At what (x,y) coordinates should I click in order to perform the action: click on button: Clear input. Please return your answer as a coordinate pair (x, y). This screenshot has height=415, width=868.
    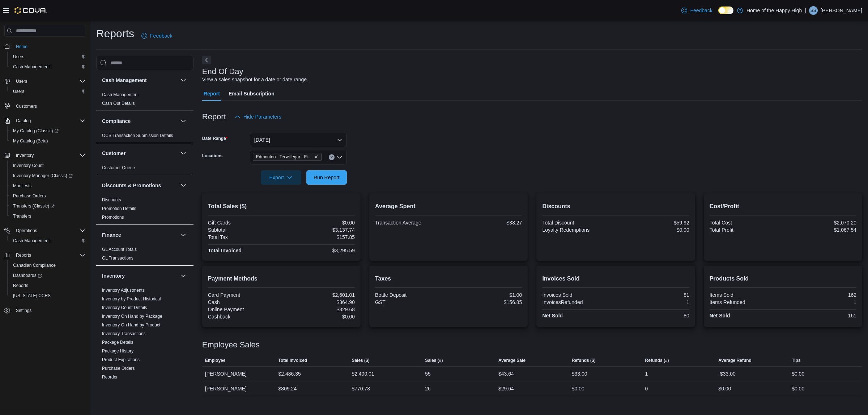
    Looking at the image, I should click on (332, 158).